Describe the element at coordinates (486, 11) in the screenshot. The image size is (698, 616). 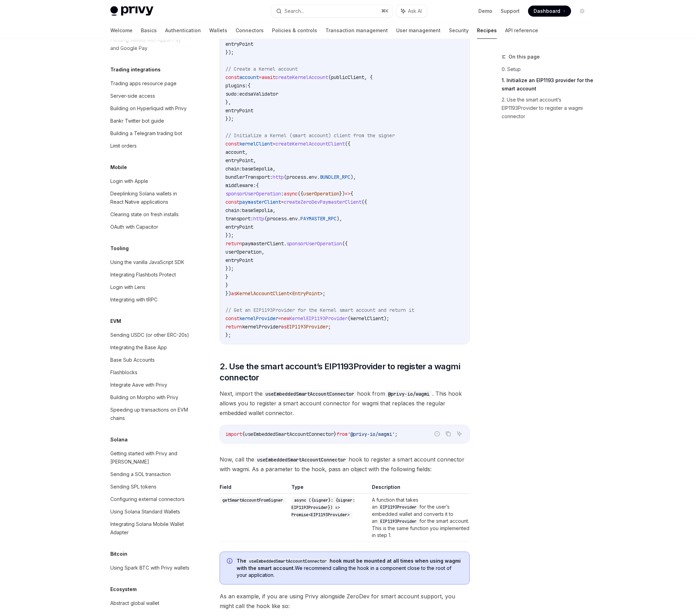
I see `a: Demo` at that location.